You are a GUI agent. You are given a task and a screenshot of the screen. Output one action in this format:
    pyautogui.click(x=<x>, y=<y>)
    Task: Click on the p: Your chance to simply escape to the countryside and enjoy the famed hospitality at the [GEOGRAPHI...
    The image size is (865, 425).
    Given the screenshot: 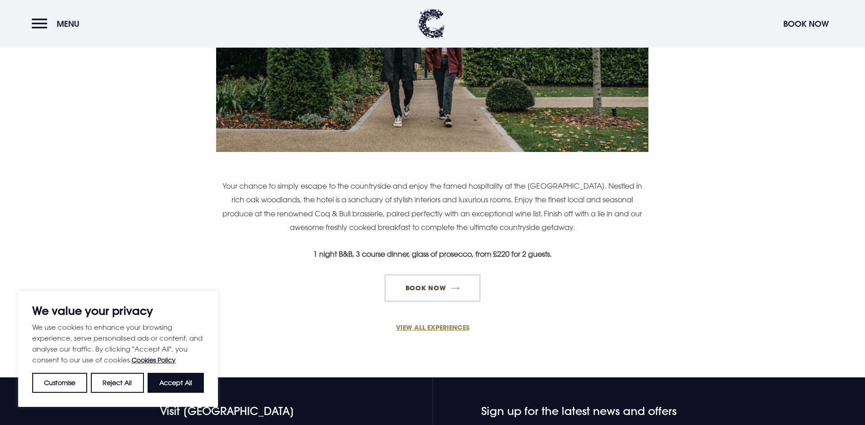 What is the action you would take?
    pyautogui.click(x=432, y=207)
    